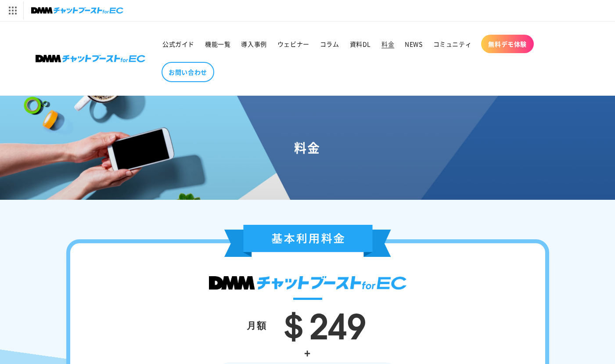 The image size is (615, 364). Describe the element at coordinates (507, 43) in the screenshot. I see `a: 無料デモ体験` at that location.